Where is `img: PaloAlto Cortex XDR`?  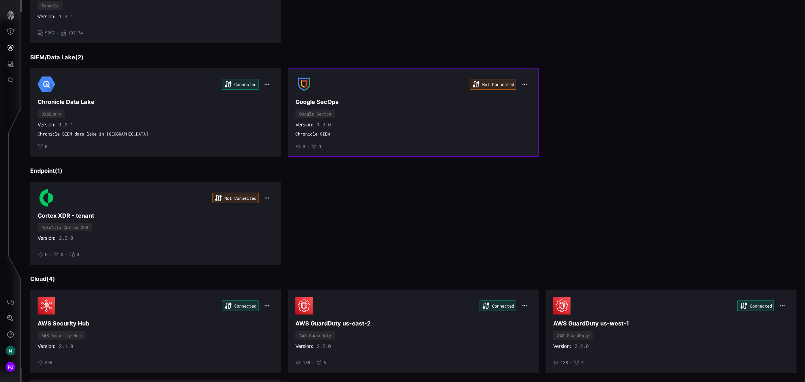
img: PaloAlto Cortex XDR is located at coordinates (46, 198).